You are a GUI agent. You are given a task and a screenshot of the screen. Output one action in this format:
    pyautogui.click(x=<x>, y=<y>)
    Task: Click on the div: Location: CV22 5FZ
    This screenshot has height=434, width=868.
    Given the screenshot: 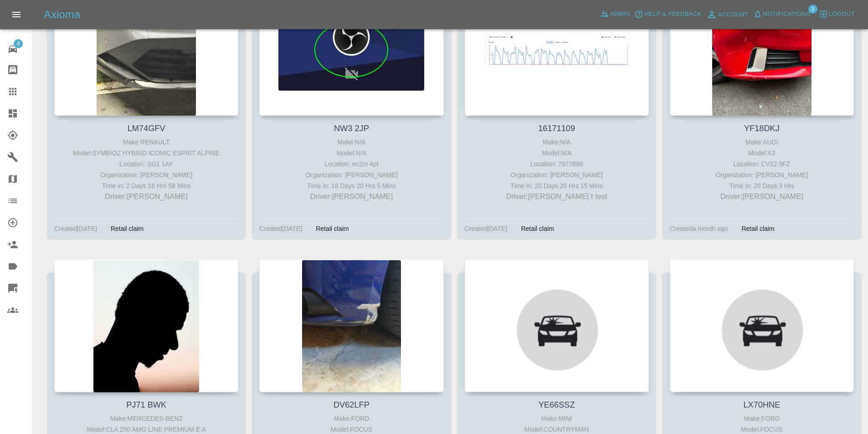 What is the action you would take?
    pyautogui.click(x=762, y=164)
    